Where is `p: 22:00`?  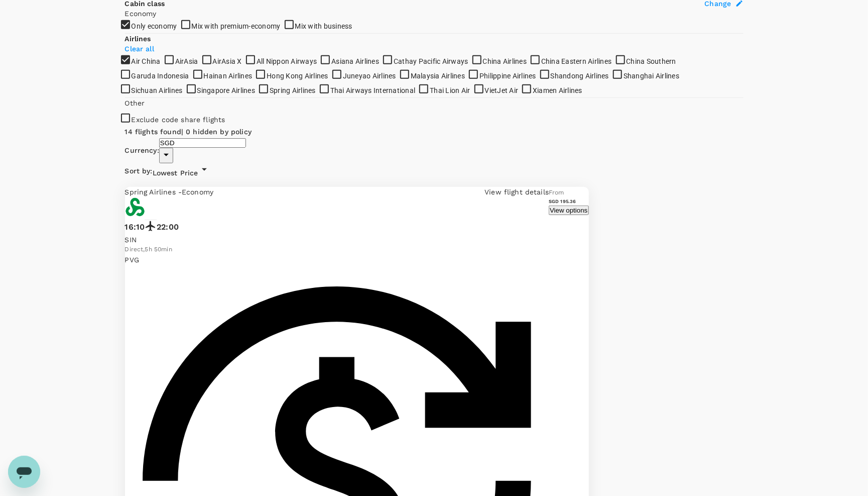
p: 22:00 is located at coordinates (168, 227).